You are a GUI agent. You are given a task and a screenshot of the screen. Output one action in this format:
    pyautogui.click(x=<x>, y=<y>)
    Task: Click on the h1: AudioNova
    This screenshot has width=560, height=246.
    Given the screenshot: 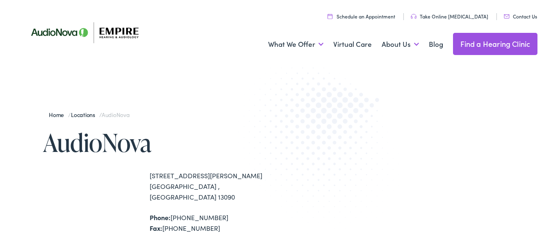 What is the action you would take?
    pyautogui.click(x=162, y=142)
    